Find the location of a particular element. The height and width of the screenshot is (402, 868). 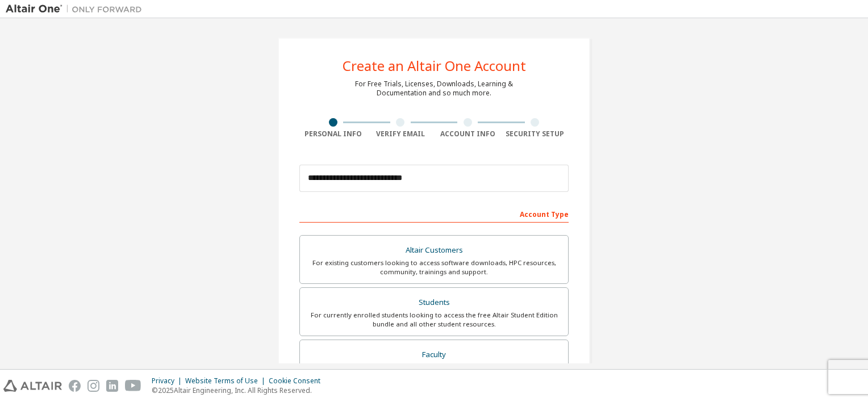

img: youtube.svg is located at coordinates (133, 386).